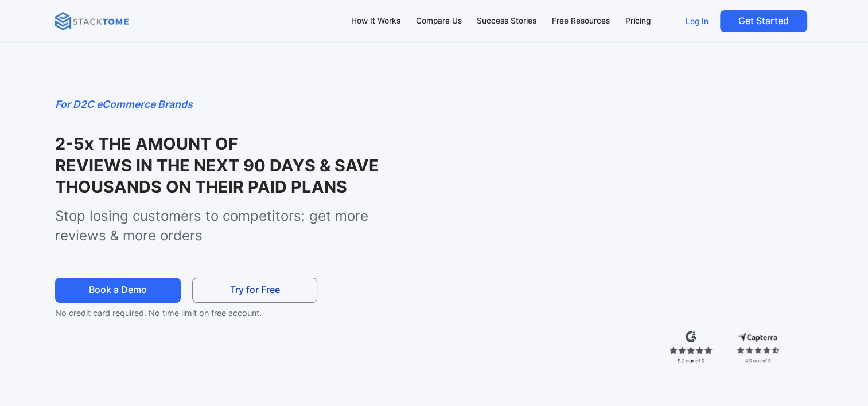 The width and height of the screenshot is (868, 406). What do you see at coordinates (638, 21) in the screenshot?
I see `div: Pricing` at bounding box center [638, 21].